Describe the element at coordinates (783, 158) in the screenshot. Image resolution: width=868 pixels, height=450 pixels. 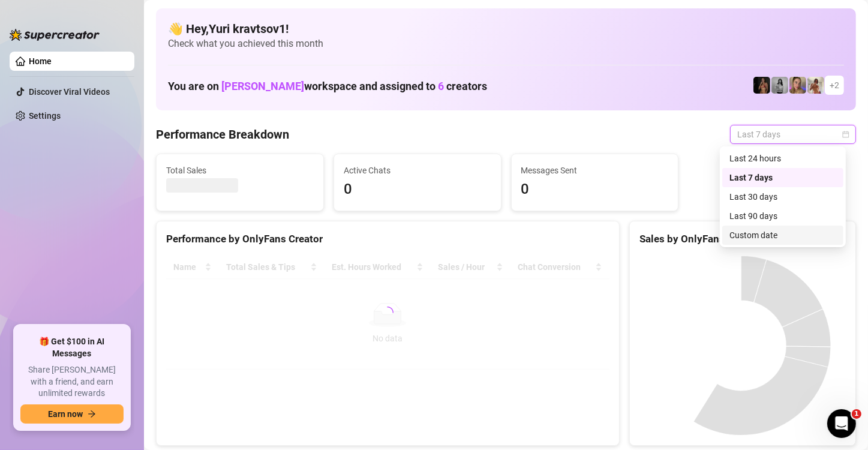
I see `div: Last 24 hours` at that location.